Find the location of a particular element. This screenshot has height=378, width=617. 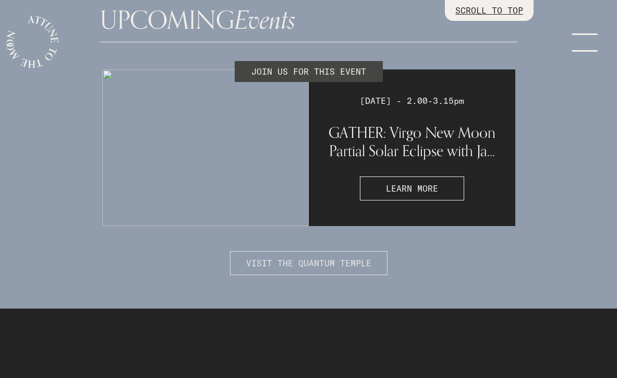

div: JOIN US FOR THIS EVENT is located at coordinates (309, 71).